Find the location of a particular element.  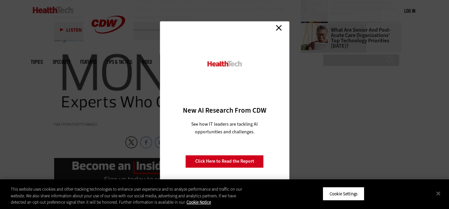

img: HealthTech_0.png is located at coordinates (224, 64).